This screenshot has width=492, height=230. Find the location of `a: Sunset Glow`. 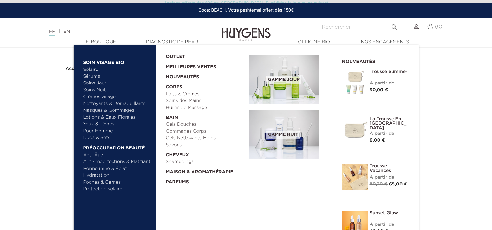

a: Sunset Glow is located at coordinates (389, 213).